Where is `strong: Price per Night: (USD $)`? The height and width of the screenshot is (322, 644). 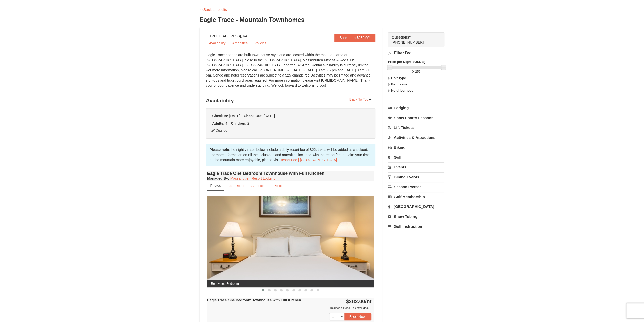
strong: Price per Night: (USD $) is located at coordinates (406, 62).